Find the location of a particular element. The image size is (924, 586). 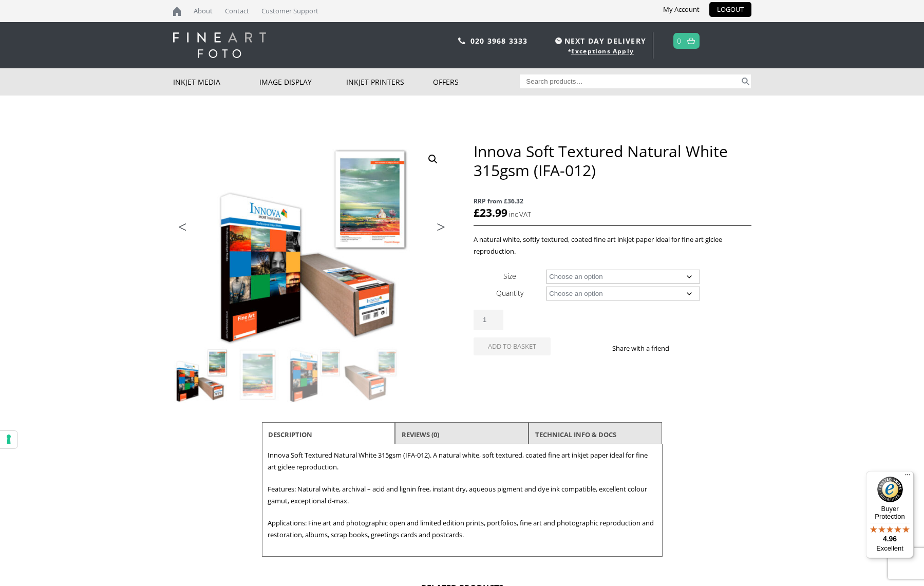

p: Buyer Protection is located at coordinates (890, 513).